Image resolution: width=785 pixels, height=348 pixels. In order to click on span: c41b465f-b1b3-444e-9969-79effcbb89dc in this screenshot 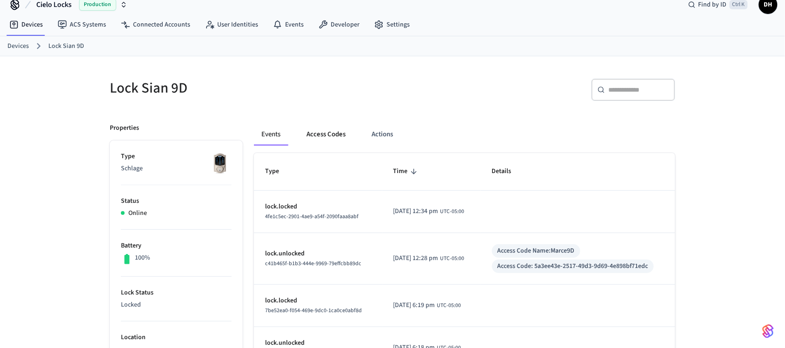, I will do `click(313, 263)`.